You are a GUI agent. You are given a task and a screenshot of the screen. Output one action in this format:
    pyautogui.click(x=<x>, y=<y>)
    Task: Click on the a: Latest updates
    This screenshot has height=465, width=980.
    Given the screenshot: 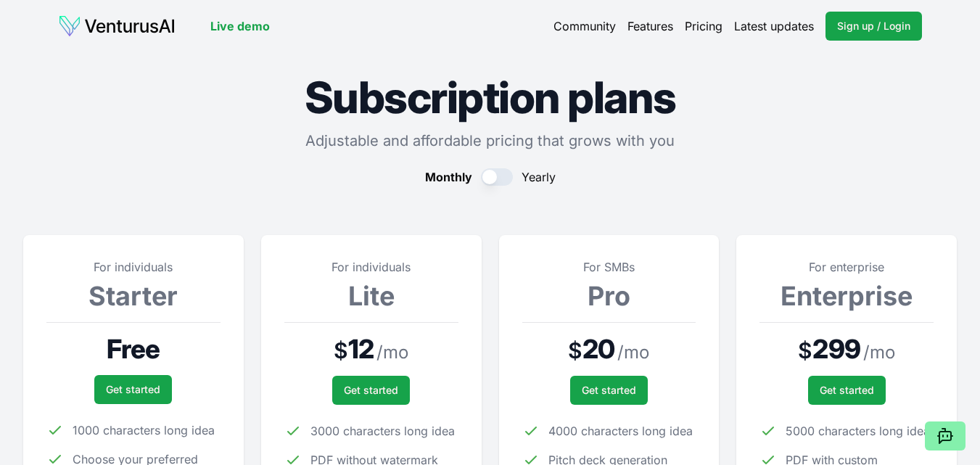 What is the action you would take?
    pyautogui.click(x=774, y=26)
    